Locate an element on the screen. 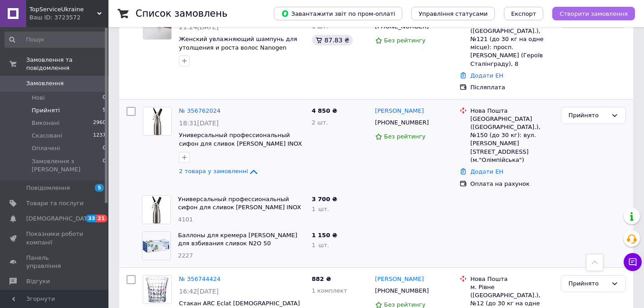 The width and height of the screenshot is (644, 308). a: № 356744424 is located at coordinates (200, 279).